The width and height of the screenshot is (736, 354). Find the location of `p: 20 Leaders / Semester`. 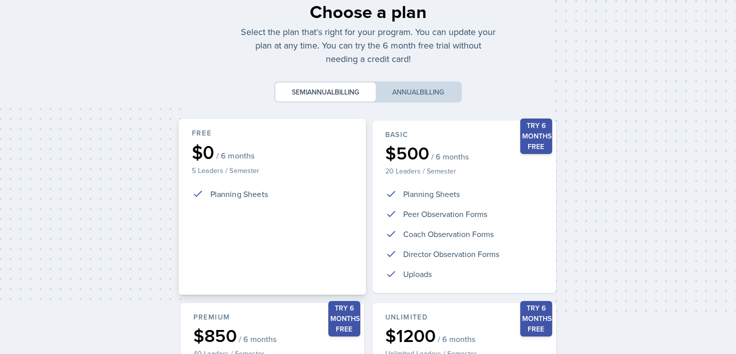

p: 20 Leaders / Semester is located at coordinates (464, 171).